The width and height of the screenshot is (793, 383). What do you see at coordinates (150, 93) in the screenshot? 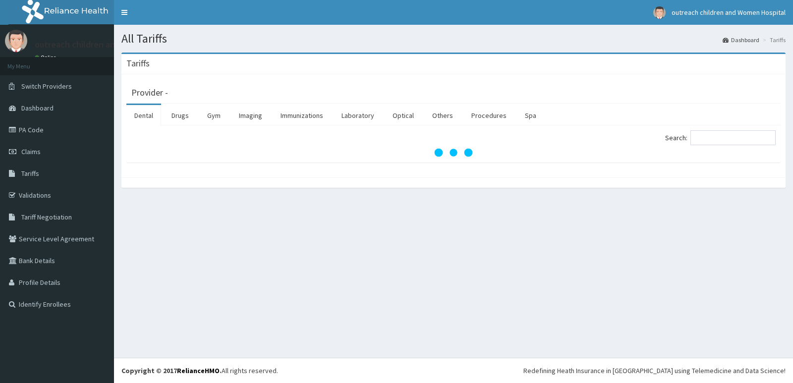
I see `h3: Provider -` at bounding box center [150, 93].